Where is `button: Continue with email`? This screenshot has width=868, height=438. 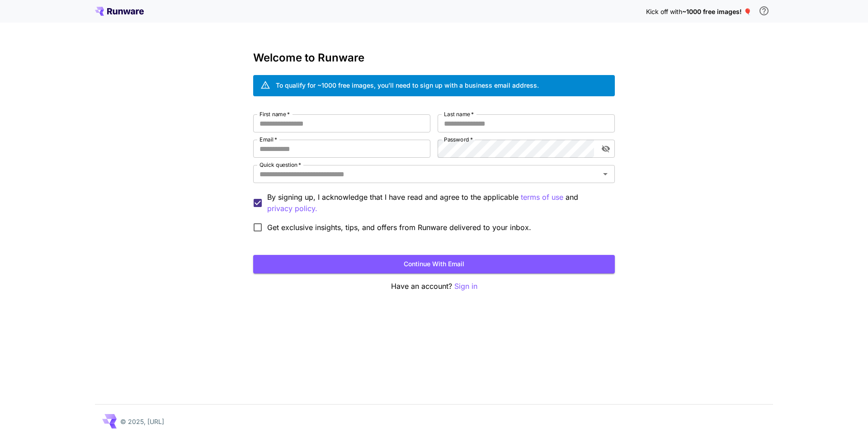
button: Continue with email is located at coordinates (434, 264).